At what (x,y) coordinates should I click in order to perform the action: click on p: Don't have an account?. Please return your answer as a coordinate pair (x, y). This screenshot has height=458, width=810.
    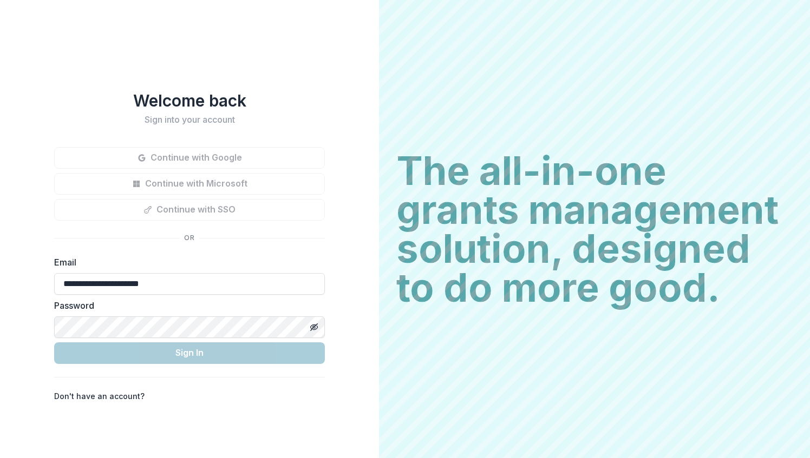
    Looking at the image, I should click on (99, 396).